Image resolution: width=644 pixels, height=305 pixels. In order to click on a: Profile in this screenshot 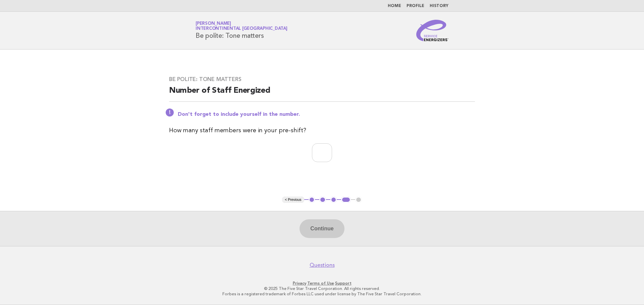, I will do `click(415, 6)`.